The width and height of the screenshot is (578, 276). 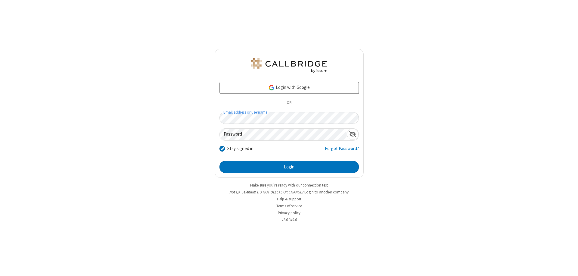 What do you see at coordinates (289, 103) in the screenshot?
I see `span: OR` at bounding box center [289, 103].